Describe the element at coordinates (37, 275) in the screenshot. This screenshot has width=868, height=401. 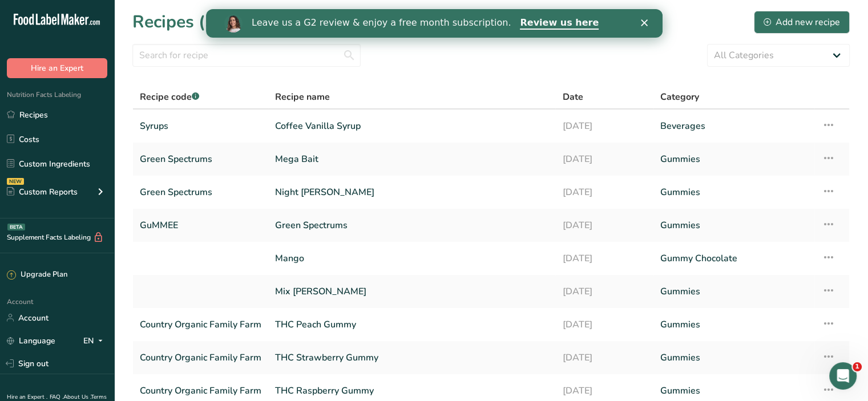
I see `div: Upgrade Plan` at that location.